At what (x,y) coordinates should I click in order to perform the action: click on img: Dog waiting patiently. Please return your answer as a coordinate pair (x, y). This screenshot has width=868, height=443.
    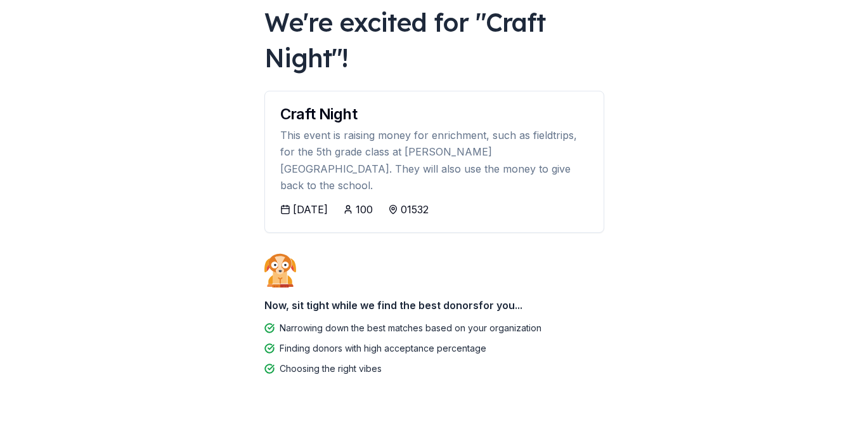
    Looking at the image, I should click on (280, 270).